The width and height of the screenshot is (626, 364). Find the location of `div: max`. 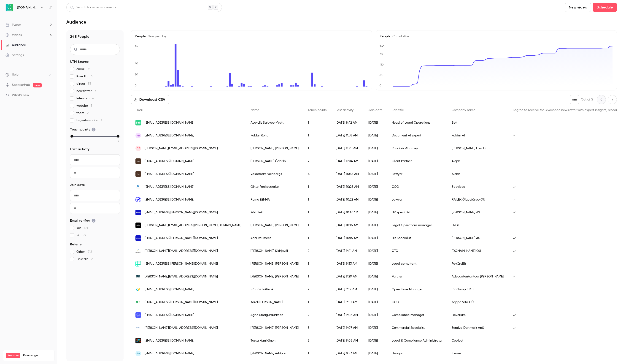

div: max is located at coordinates (118, 136).